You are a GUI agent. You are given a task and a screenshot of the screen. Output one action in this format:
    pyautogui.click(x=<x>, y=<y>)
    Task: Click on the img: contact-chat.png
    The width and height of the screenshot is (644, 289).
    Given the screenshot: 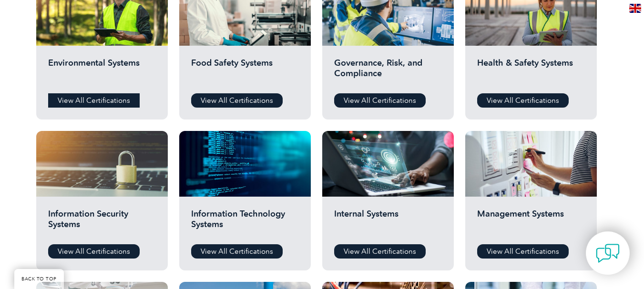 What is the action you would take?
    pyautogui.click(x=608, y=253)
    